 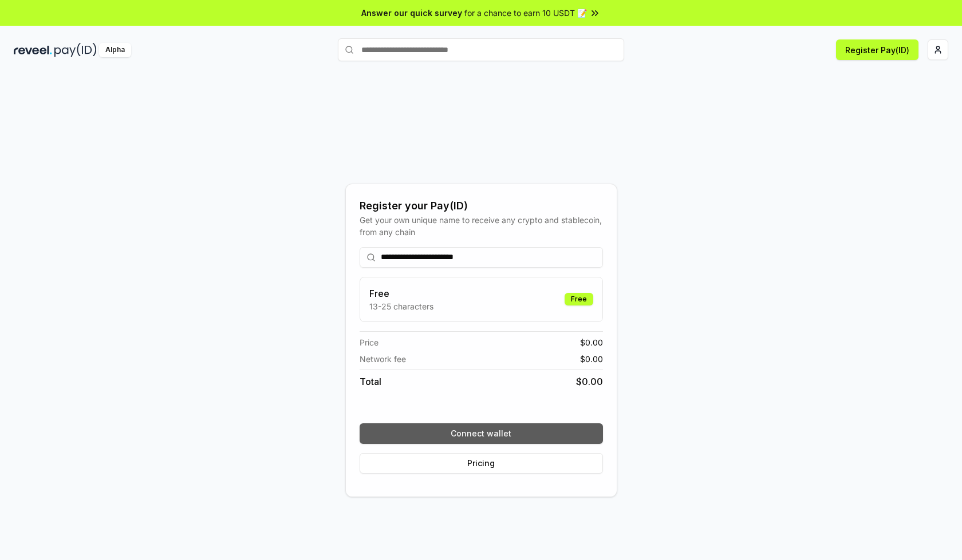 What do you see at coordinates (115, 50) in the screenshot?
I see `div: Alpha` at bounding box center [115, 50].